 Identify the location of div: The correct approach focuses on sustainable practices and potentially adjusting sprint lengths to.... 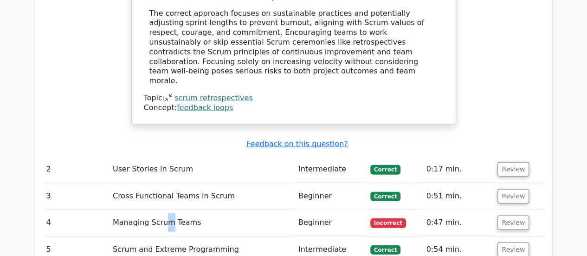
(294, 47).